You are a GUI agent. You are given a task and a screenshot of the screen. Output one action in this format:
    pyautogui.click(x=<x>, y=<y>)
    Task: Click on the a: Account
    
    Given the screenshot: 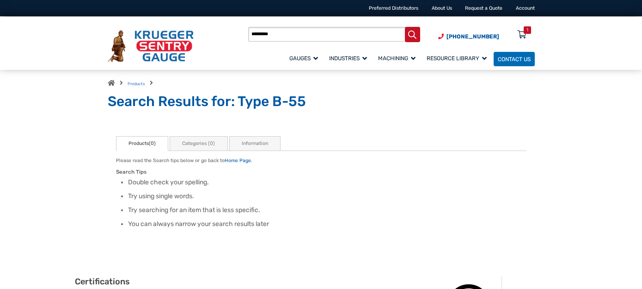 What is the action you would take?
    pyautogui.click(x=525, y=8)
    